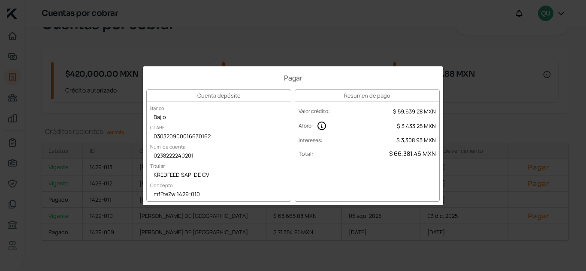  What do you see at coordinates (219, 96) in the screenshot?
I see `h3: Cuenta depósito` at bounding box center [219, 96].